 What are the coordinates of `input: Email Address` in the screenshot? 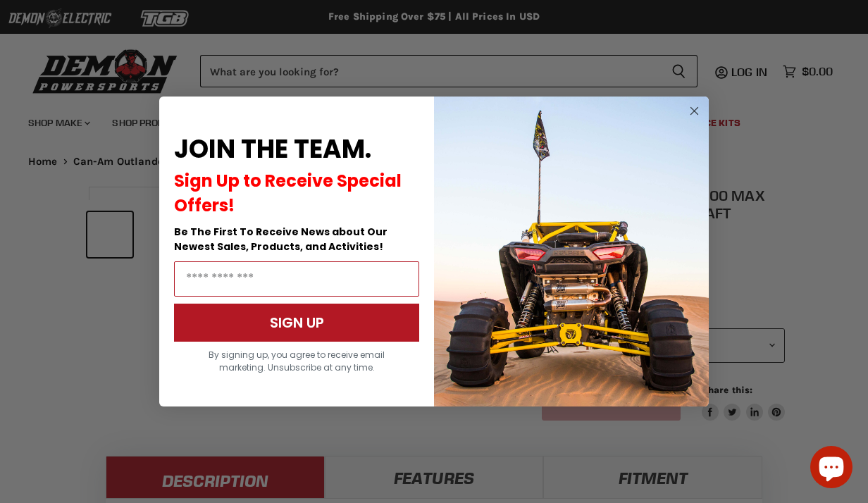 It's located at (297, 279).